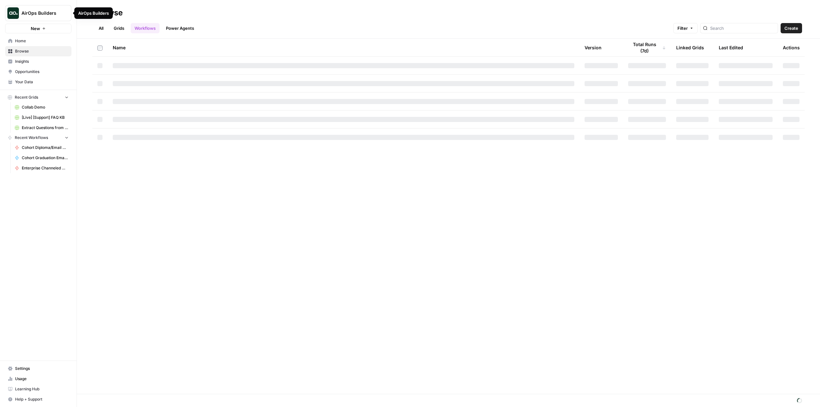 Image resolution: width=820 pixels, height=407 pixels. Describe the element at coordinates (792, 28) in the screenshot. I see `span: Create` at that location.